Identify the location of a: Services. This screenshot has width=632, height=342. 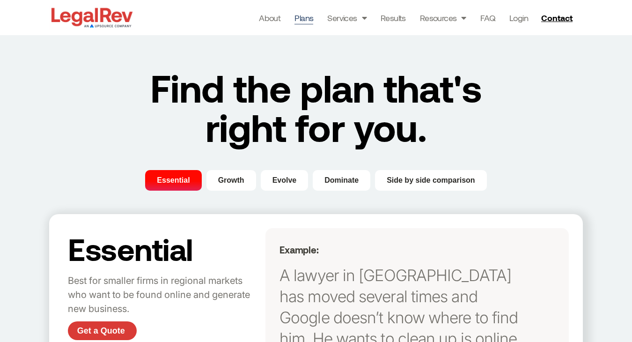
(347, 18).